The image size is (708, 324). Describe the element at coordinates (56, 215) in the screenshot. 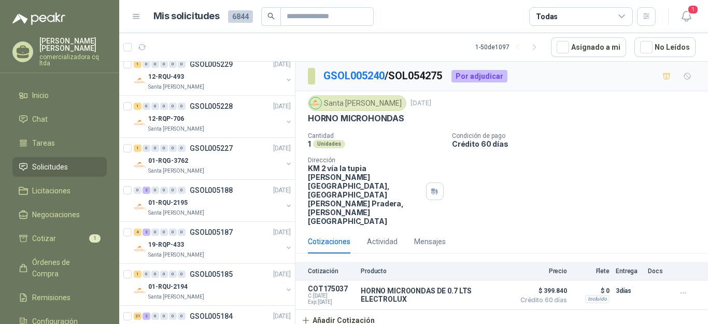

I see `span: Negociaciones` at that location.